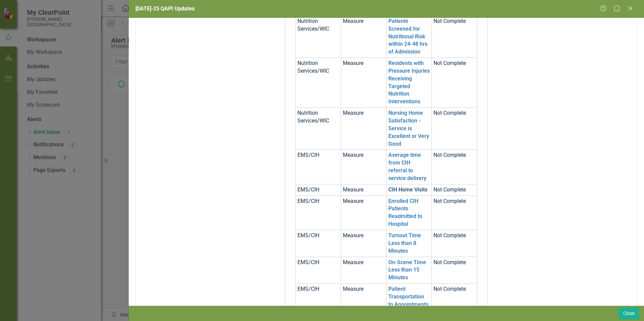 This screenshot has height=321, width=644. I want to click on a: Average time from CIH referral to service delivery, so click(407, 167).